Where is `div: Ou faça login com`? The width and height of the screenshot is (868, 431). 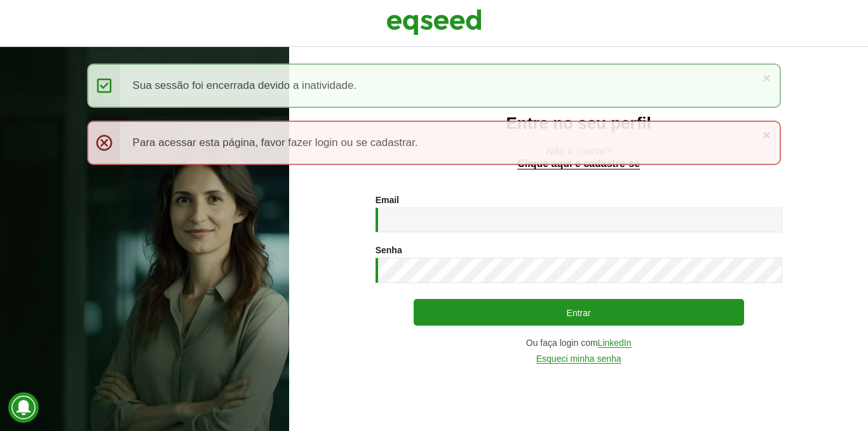
div: Ou faça login com is located at coordinates (579, 343).